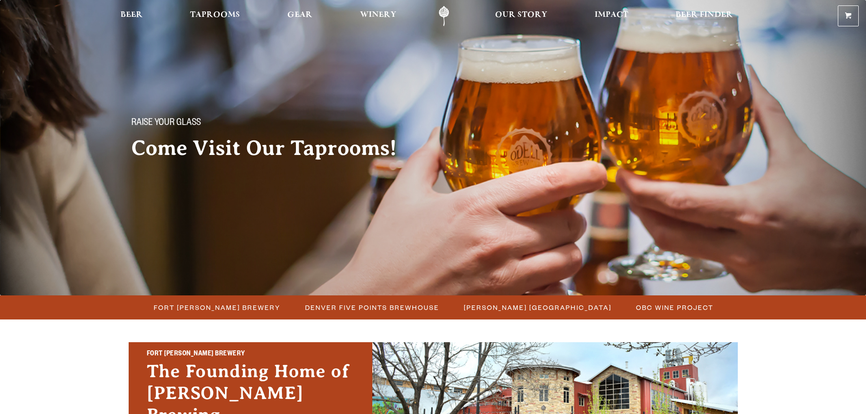 The width and height of the screenshot is (866, 414). Describe the element at coordinates (521, 16) in the screenshot. I see `a: Our Story` at that location.